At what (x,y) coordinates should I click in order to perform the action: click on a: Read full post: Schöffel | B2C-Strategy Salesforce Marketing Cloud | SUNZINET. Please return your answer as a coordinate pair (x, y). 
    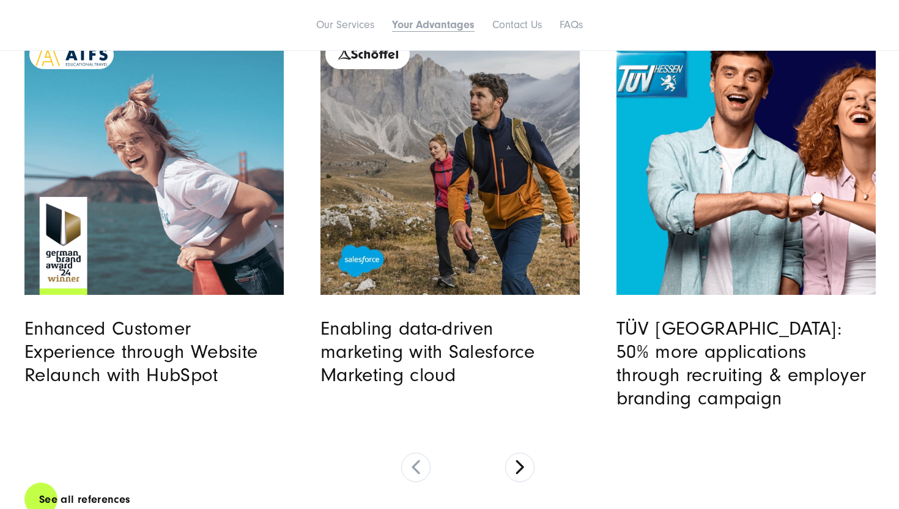
    Looking at the image, I should click on (450, 165).